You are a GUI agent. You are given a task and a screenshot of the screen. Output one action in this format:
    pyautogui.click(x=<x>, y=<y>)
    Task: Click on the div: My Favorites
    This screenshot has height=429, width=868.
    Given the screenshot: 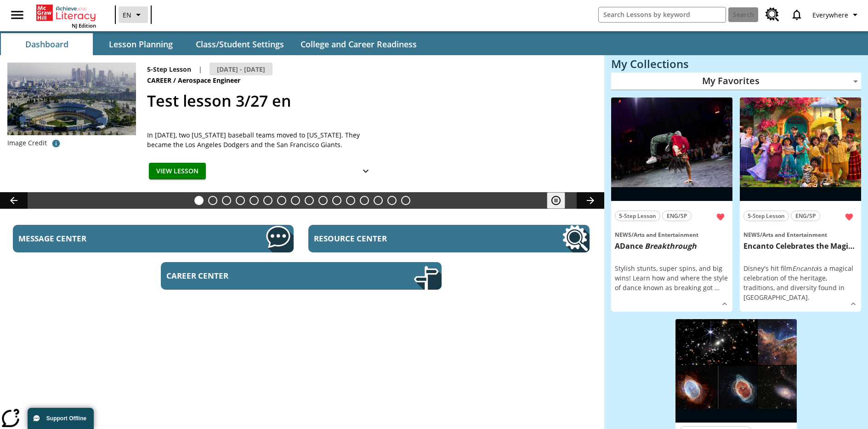 What is the action you would take?
    pyautogui.click(x=736, y=81)
    